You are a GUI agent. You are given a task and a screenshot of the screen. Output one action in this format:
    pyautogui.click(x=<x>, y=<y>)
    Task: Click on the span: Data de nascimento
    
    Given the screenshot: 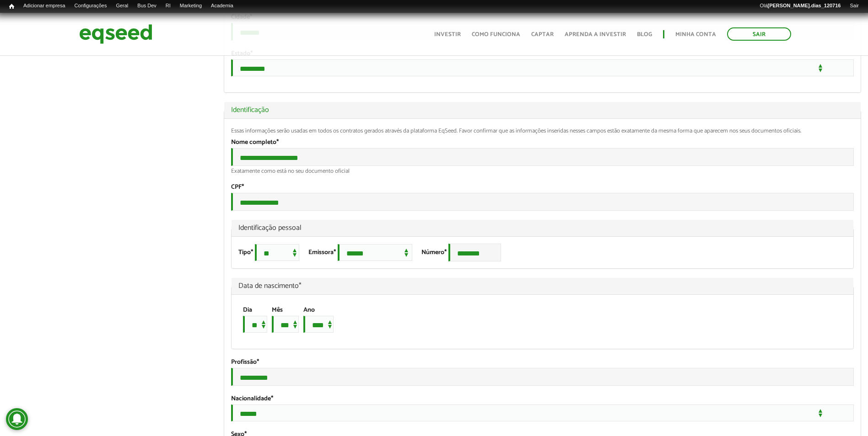 What is the action you would take?
    pyautogui.click(x=542, y=286)
    